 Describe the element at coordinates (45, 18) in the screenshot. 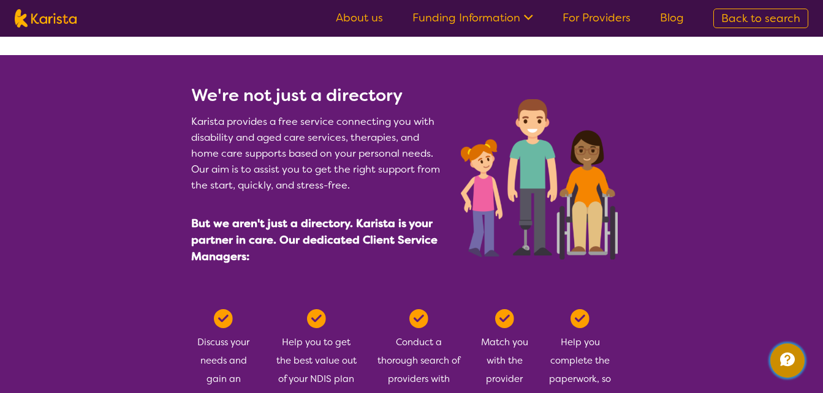

I see `img: Karista logo` at that location.